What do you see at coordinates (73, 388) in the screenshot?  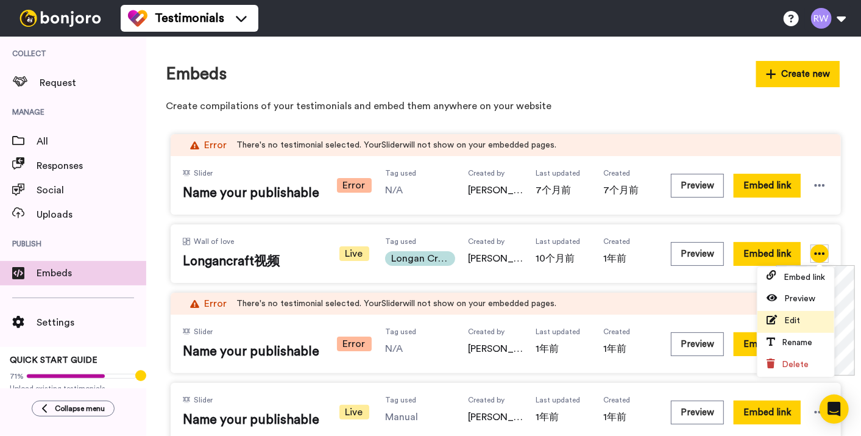 I see `span: Upload existing testimonials` at bounding box center [73, 388].